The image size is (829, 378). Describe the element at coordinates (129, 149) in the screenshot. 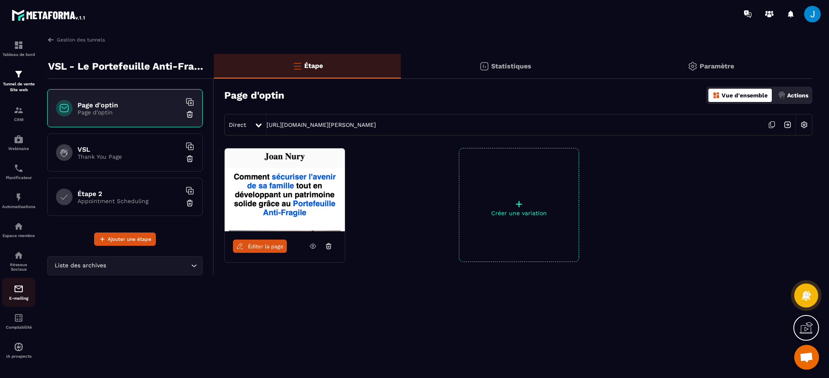

I see `h6: VSL` at that location.